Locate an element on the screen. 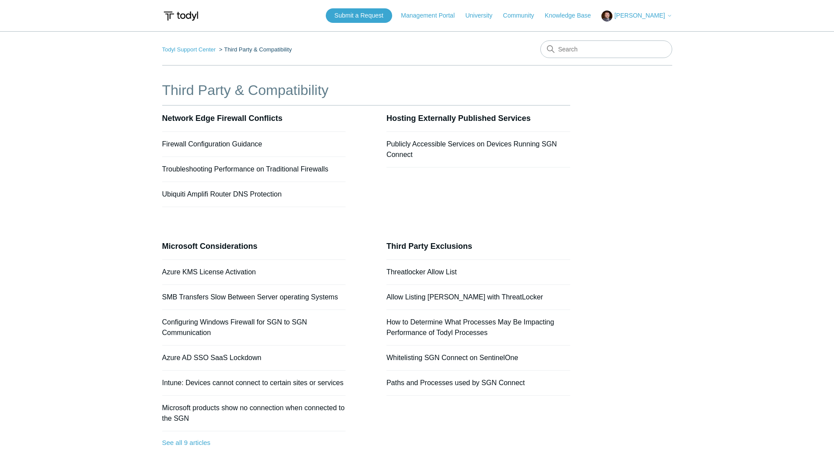 This screenshot has width=834, height=459. a: How to Determine What Processes May Be Impacting Performance of Todyl Processes is located at coordinates (470, 327).